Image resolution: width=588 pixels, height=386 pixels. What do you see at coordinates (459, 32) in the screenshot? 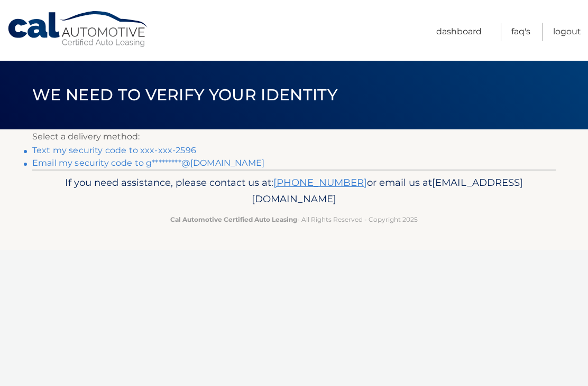
I see `a: Dashboard` at bounding box center [459, 32].